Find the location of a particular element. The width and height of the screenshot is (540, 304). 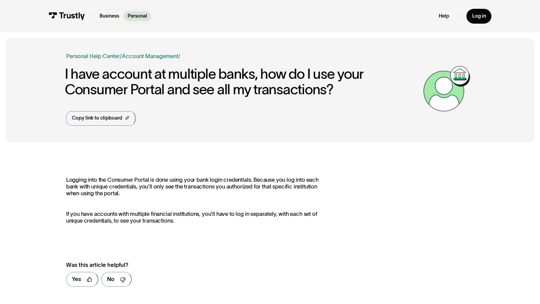

a: Log in is located at coordinates (479, 16).